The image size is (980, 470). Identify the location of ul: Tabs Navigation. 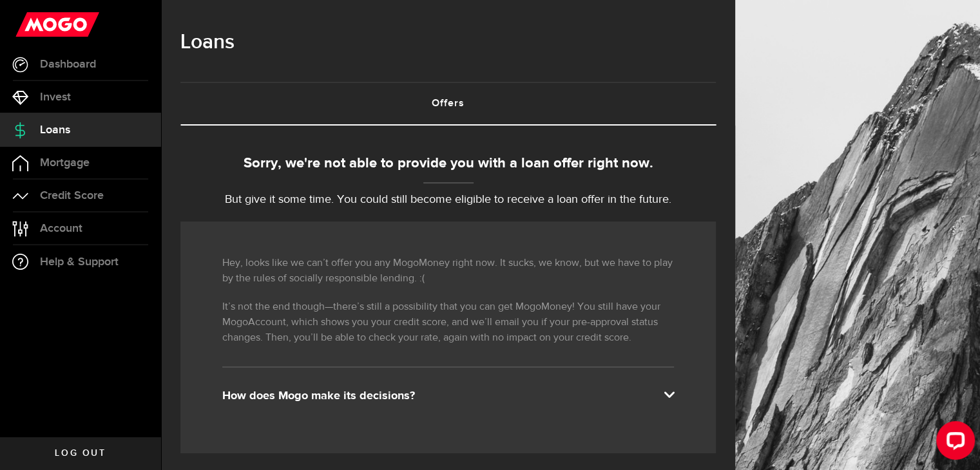
(448, 104).